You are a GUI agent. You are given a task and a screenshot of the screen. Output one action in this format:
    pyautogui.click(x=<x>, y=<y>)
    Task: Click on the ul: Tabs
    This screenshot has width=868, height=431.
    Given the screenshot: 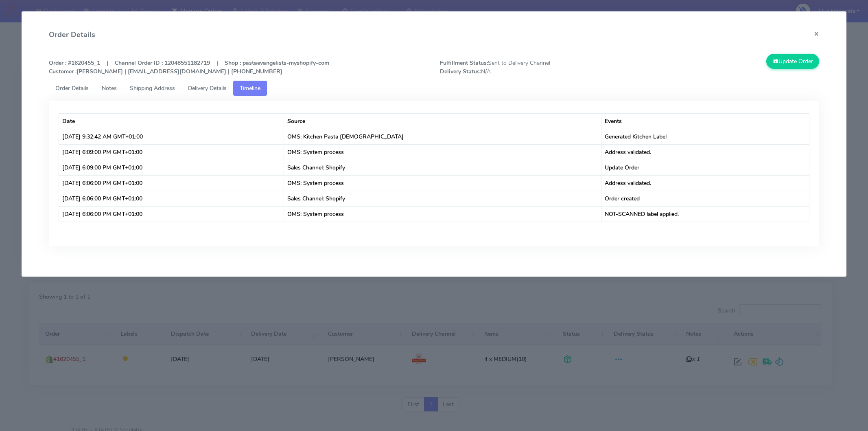 What is the action you would take?
    pyautogui.click(x=434, y=88)
    